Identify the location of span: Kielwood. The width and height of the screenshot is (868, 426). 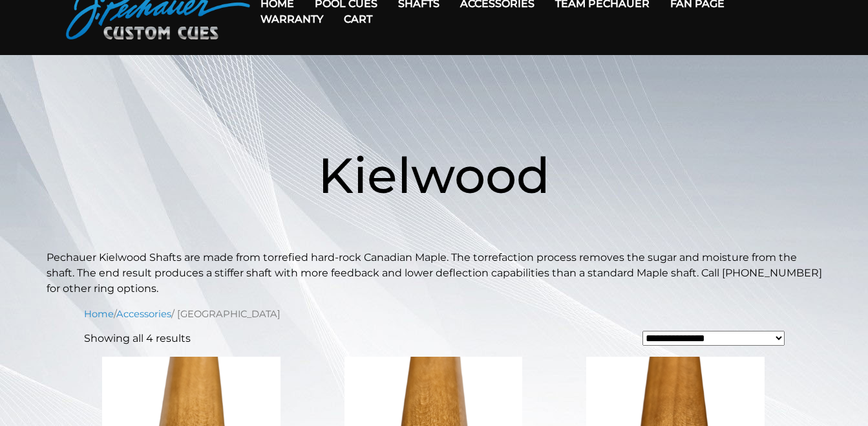
(434, 175).